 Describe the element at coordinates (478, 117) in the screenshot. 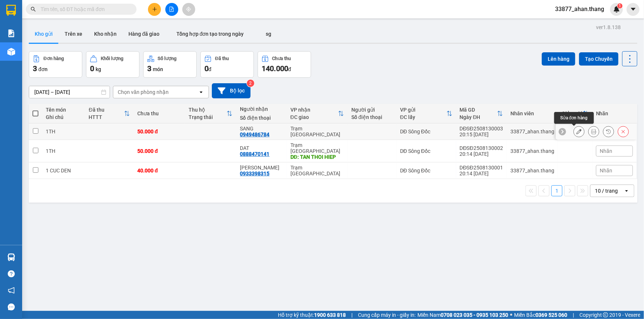

I see `div: Ngày ĐH` at that location.